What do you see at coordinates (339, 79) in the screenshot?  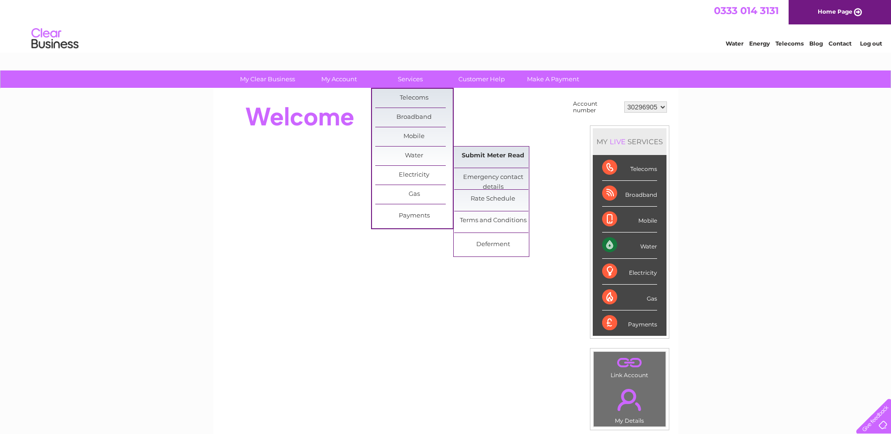 I see `a: My Account` at bounding box center [339, 79].